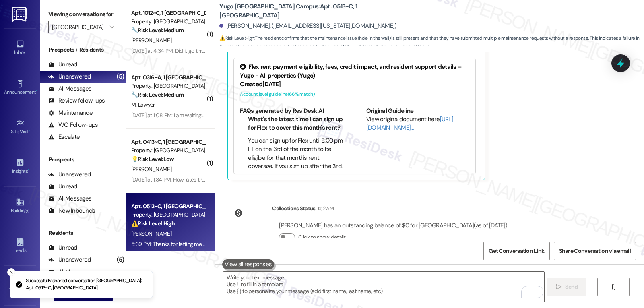  What do you see at coordinates (322, 237) in the screenshot?
I see `label: Click to show details` at bounding box center [322, 237].